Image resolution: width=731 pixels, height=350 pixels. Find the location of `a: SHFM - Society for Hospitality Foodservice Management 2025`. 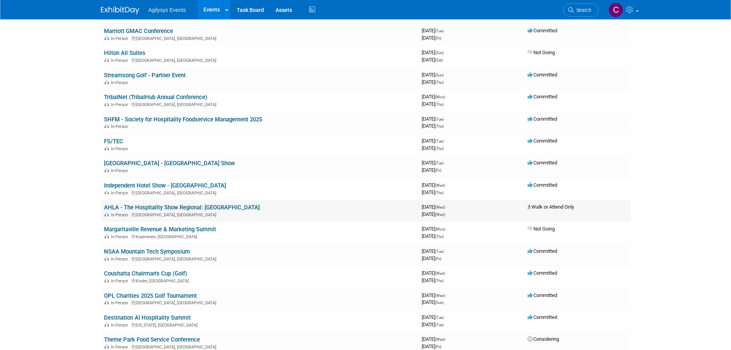

a: SHFM - Society for Hospitality Foodservice Management 2025 is located at coordinates (183, 119).